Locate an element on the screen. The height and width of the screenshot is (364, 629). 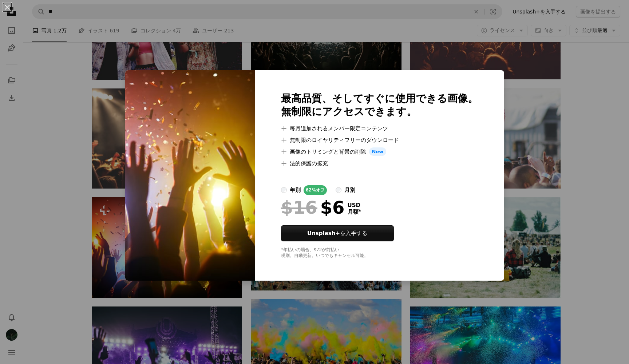
li: 法的保護の拡充 is located at coordinates (379, 163).